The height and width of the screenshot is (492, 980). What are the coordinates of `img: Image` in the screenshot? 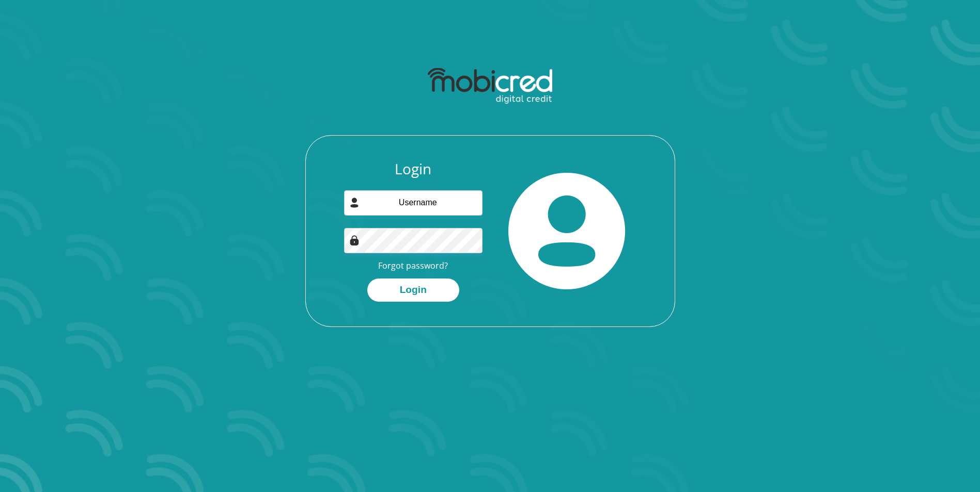 It's located at (354, 241).